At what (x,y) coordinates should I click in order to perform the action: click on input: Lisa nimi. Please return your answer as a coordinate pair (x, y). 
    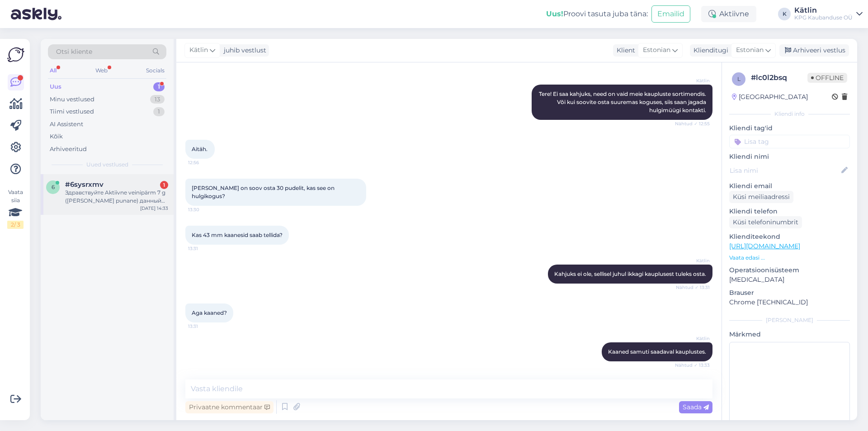
    Looking at the image, I should click on (784, 171).